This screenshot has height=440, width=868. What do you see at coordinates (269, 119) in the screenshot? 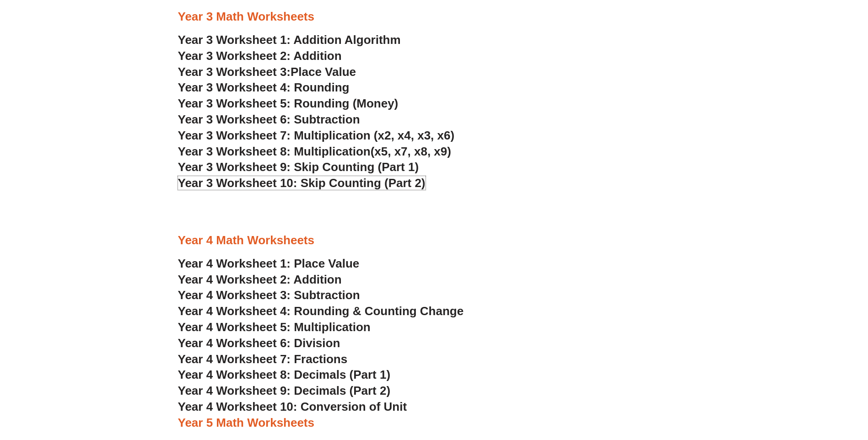
I see `span: Year 3 Worksheet 6: Subtraction` at bounding box center [269, 119].